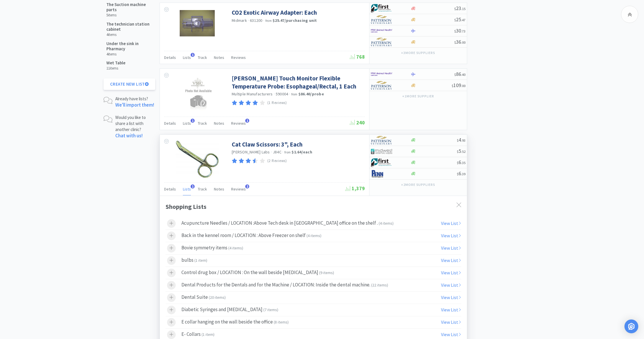 This screenshot has width=644, height=339. What do you see at coordinates (277, 152) in the screenshot?
I see `span: J84C` at bounding box center [277, 152].